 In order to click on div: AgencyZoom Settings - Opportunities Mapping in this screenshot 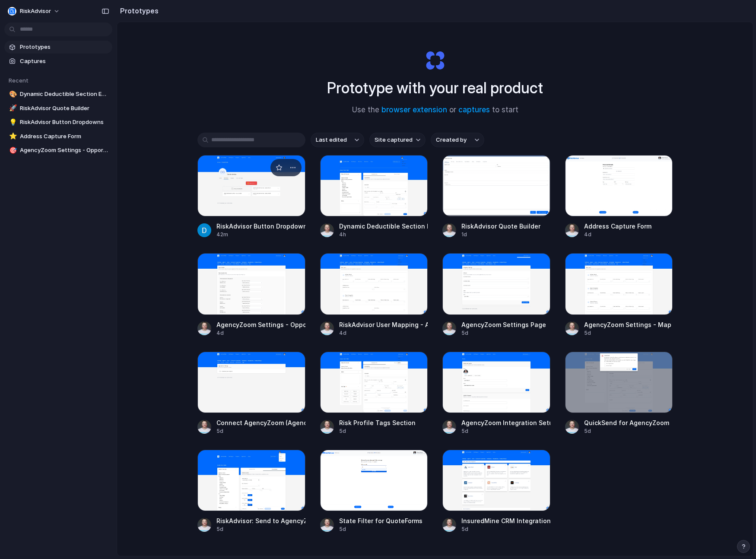, I will do `click(261, 324)`.